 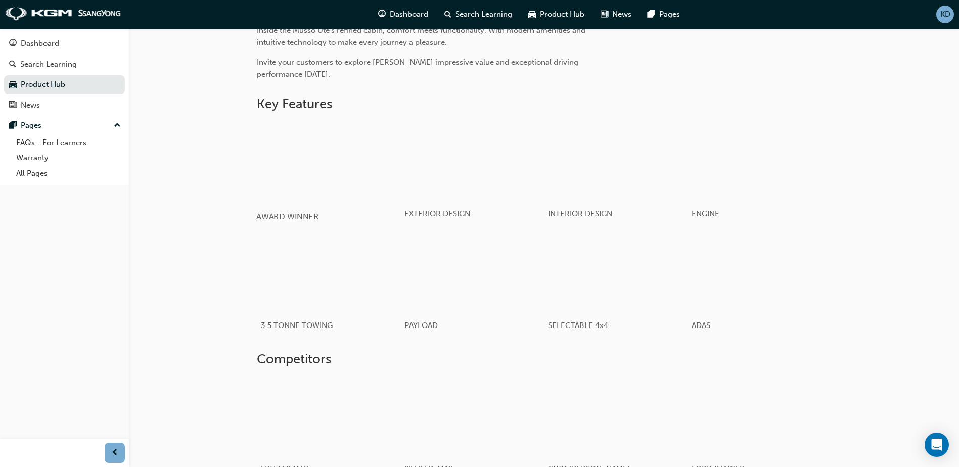 What do you see at coordinates (30, 105) in the screenshot?
I see `div: News` at bounding box center [30, 105].